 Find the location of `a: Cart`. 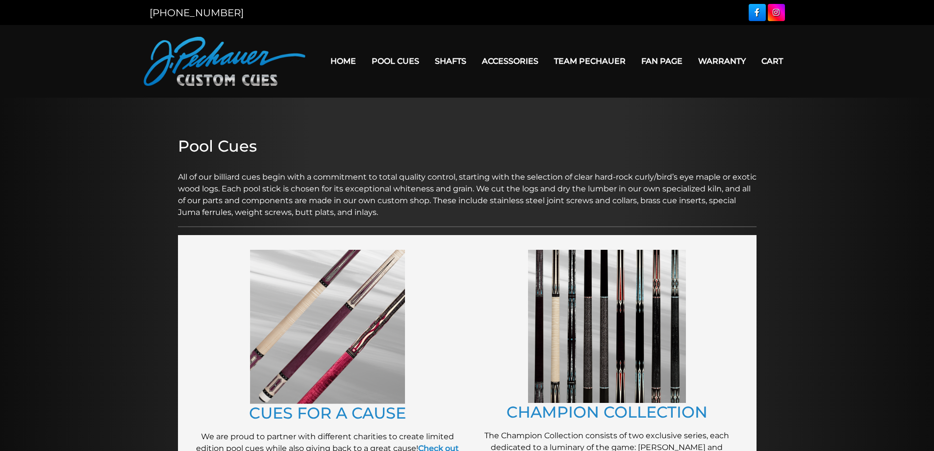

a: Cart is located at coordinates (772, 61).